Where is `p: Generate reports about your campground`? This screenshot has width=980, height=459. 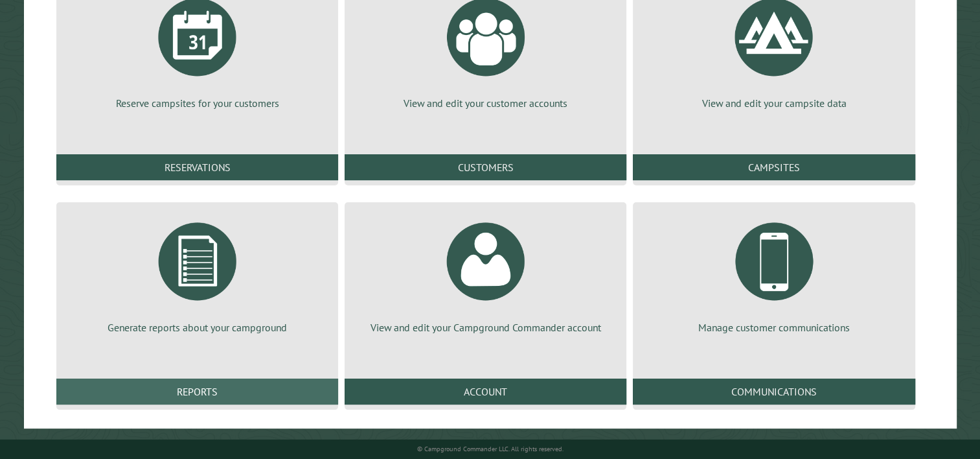
p: Generate reports about your campground is located at coordinates (197, 327).